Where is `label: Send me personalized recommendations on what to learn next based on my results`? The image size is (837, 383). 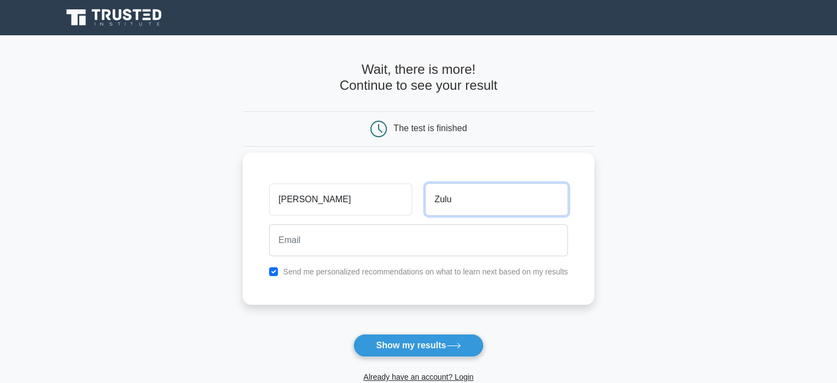 label: Send me personalized recommendations on what to learn next based on my results is located at coordinates (426, 271).